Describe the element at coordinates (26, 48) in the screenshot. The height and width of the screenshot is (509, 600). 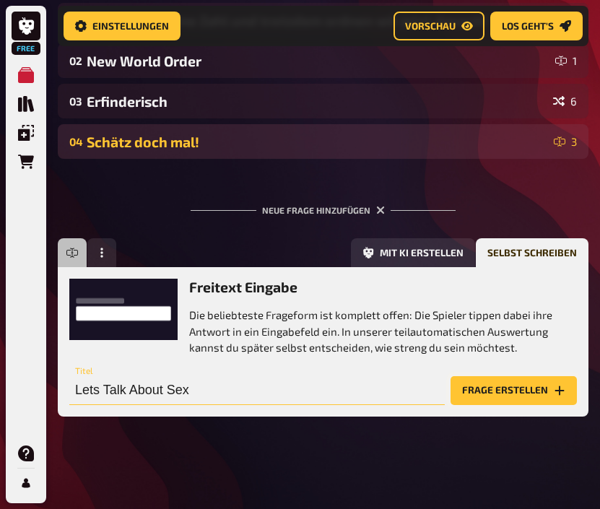
I see `span: Free` at that location.